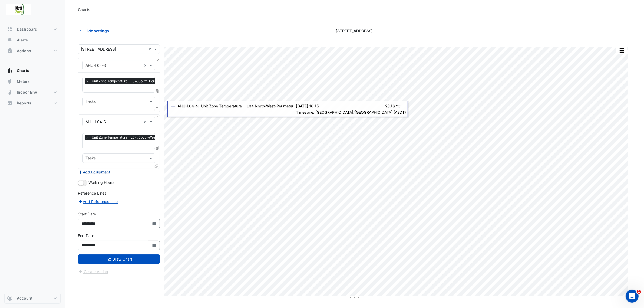 Image resolution: width=644 pixels, height=308 pixels. I want to click on span: Alerts, so click(22, 40).